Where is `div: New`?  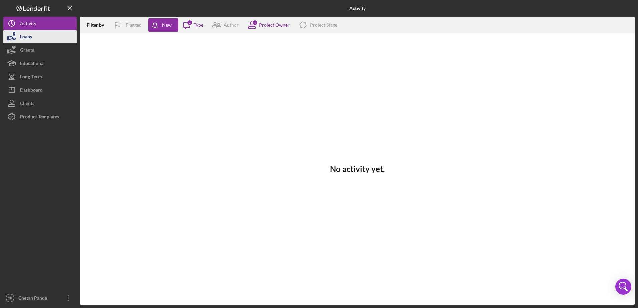 div: New is located at coordinates (167, 25).